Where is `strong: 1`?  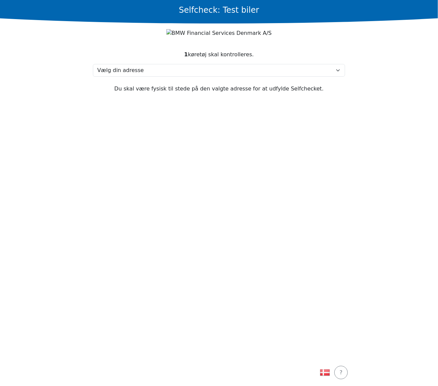 strong: 1 is located at coordinates (186, 54).